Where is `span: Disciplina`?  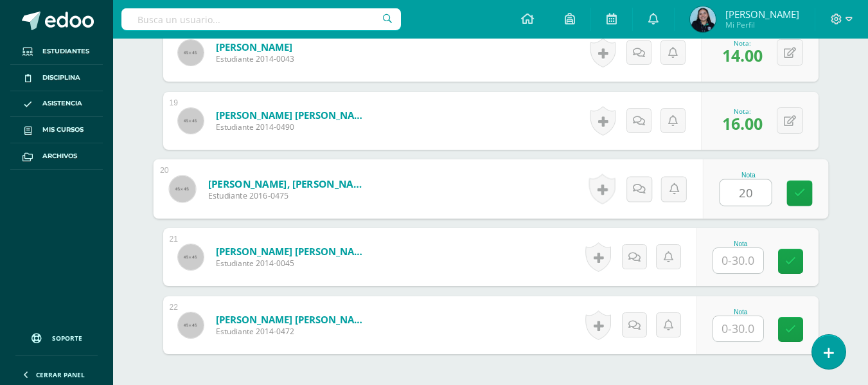 span: Disciplina is located at coordinates (61, 78).